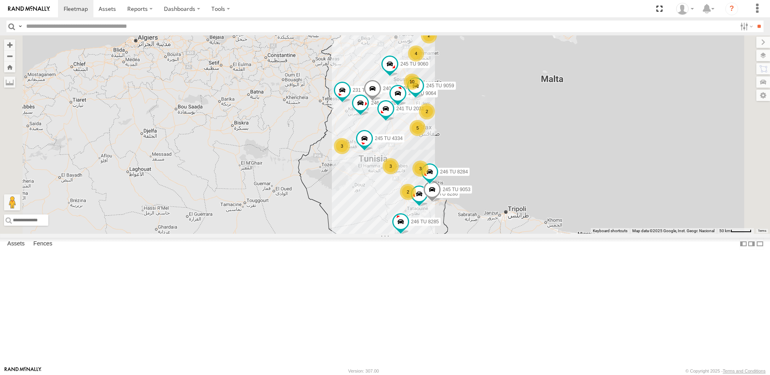 Image resolution: width=770 pixels, height=375 pixels. I want to click on label: Search Filter Options, so click(746, 26).